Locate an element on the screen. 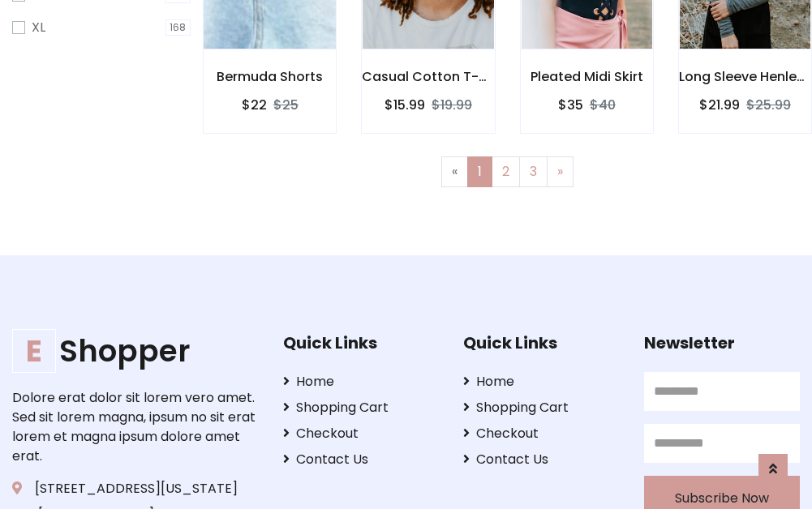 The width and height of the screenshot is (812, 509). h6: $21.99 is located at coordinates (719, 105).